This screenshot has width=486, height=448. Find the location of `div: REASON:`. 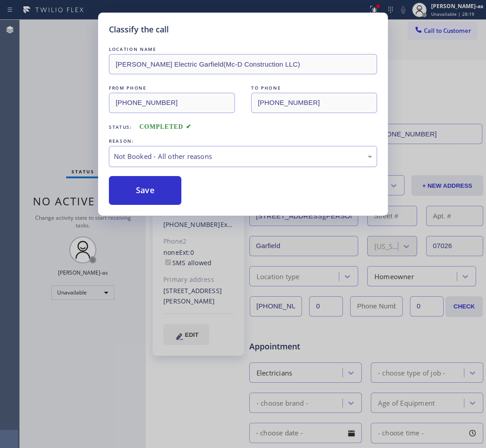

div: REASON: is located at coordinates (243, 141).